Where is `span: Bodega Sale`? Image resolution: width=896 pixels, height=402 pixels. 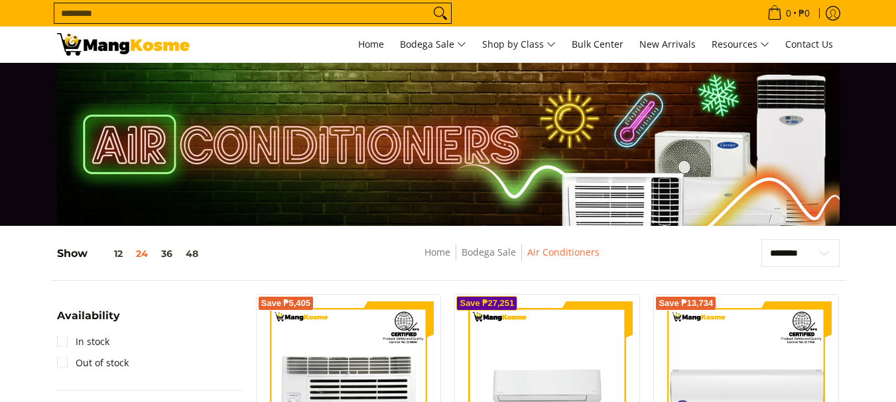
span: Bodega Sale is located at coordinates (433, 44).